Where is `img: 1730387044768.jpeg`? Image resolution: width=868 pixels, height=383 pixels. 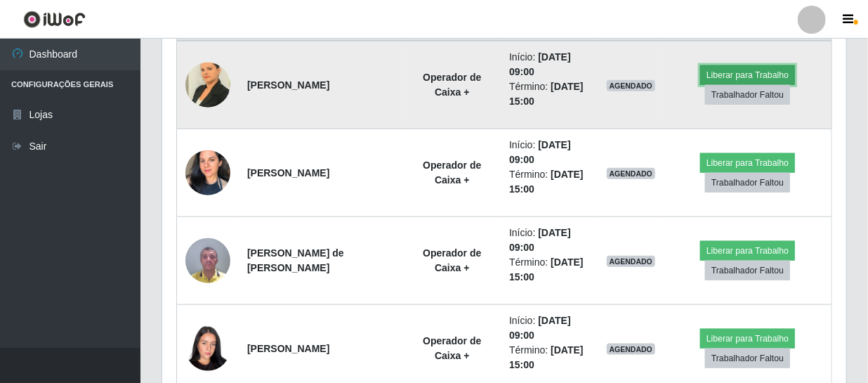 img: 1730387044768.jpeg is located at coordinates (208, 84).